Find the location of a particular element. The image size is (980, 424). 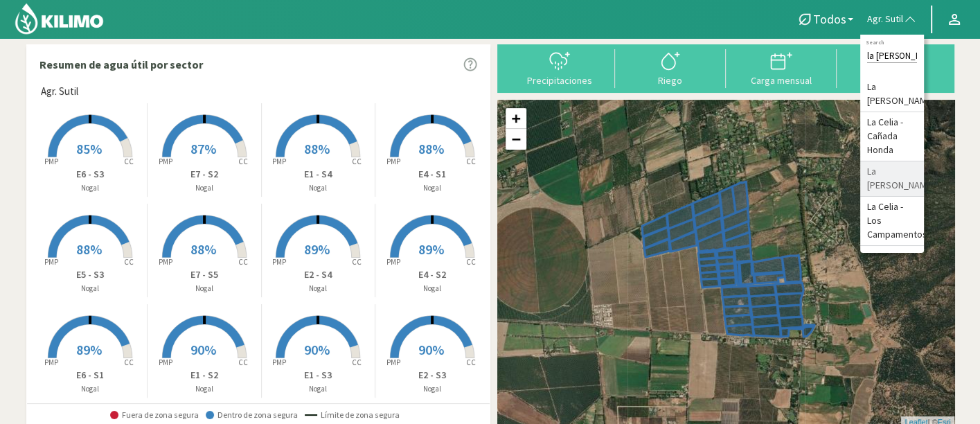

span: 87% is located at coordinates (203, 148).